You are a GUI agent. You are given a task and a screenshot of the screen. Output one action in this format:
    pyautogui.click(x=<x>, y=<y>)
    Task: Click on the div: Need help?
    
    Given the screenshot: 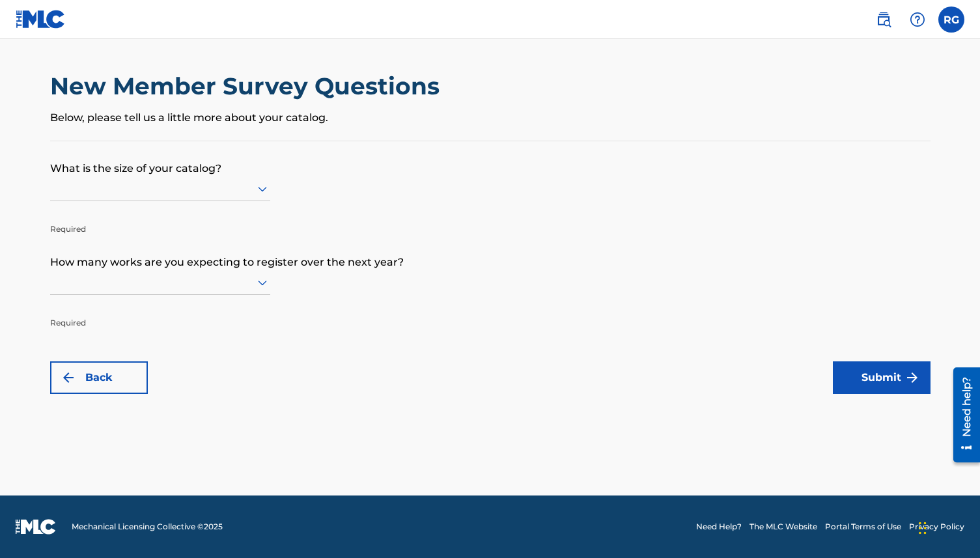 What is the action you would take?
    pyautogui.click(x=23, y=44)
    